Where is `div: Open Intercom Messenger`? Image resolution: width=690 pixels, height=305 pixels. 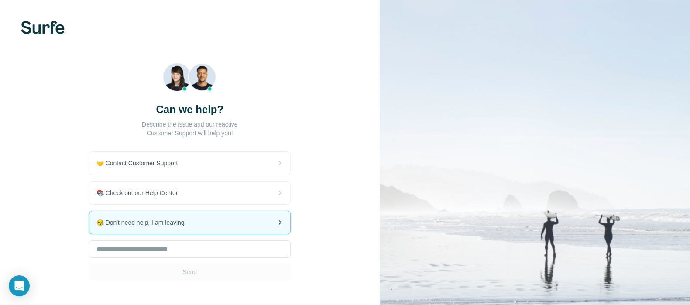 div: Open Intercom Messenger is located at coordinates (19, 286).